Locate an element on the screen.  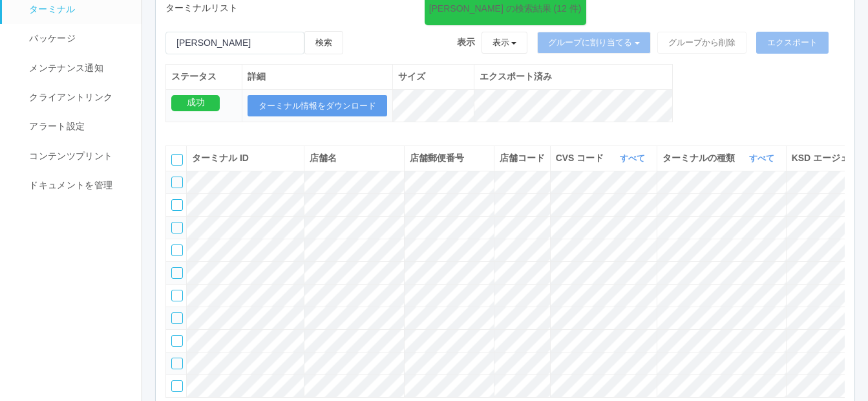
span: ターミナルの種類 is located at coordinates (700, 158).